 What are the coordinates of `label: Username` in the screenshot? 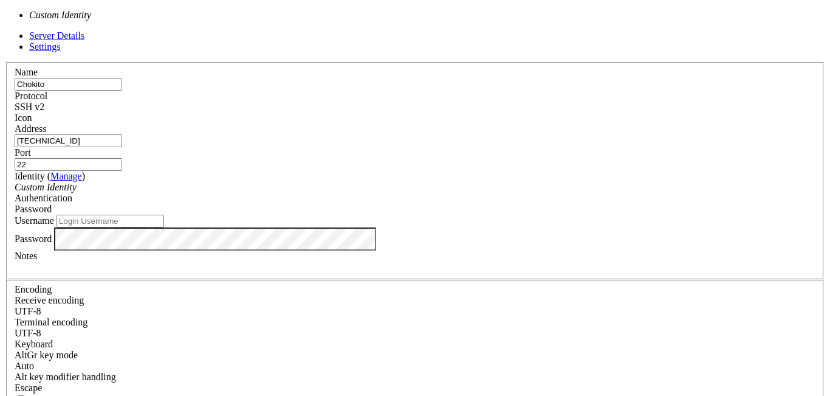 It's located at (34, 220).